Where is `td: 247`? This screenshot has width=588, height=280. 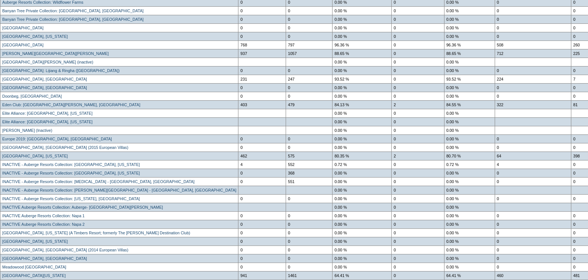
td: 247 is located at coordinates (309, 79).